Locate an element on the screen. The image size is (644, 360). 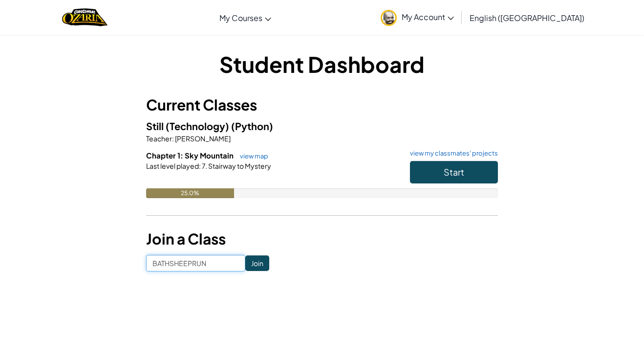
span: 7. is located at coordinates (204, 166).